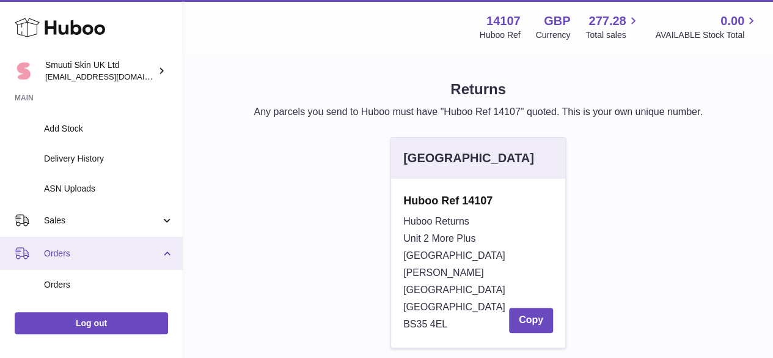 The width and height of the screenshot is (773, 358). I want to click on a: 277.28 Total sales, so click(613, 27).